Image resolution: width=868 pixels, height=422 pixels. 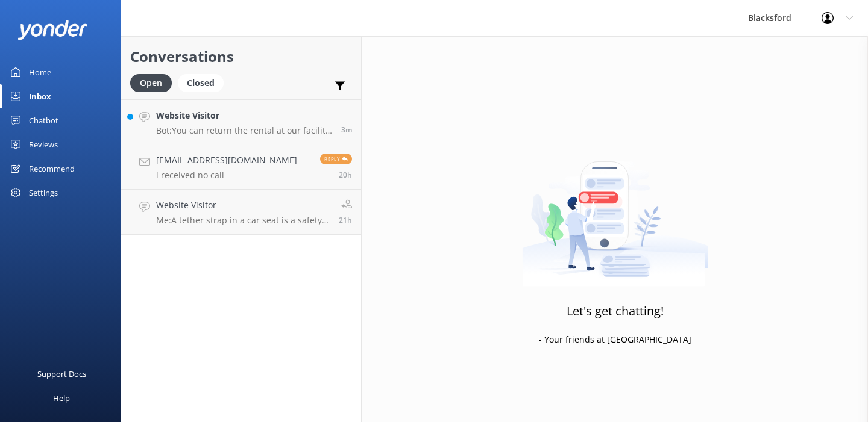 What do you see at coordinates (44, 120) in the screenshot?
I see `div: Chatbot` at bounding box center [44, 120].